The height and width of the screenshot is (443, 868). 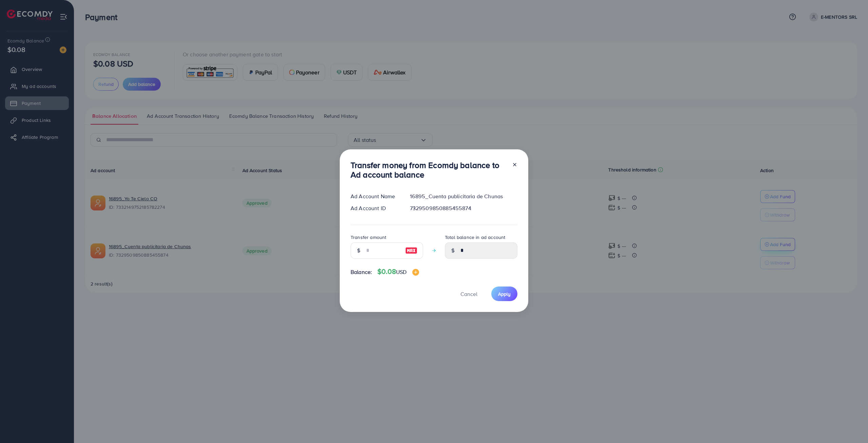 I want to click on button: Apply, so click(x=505, y=293).